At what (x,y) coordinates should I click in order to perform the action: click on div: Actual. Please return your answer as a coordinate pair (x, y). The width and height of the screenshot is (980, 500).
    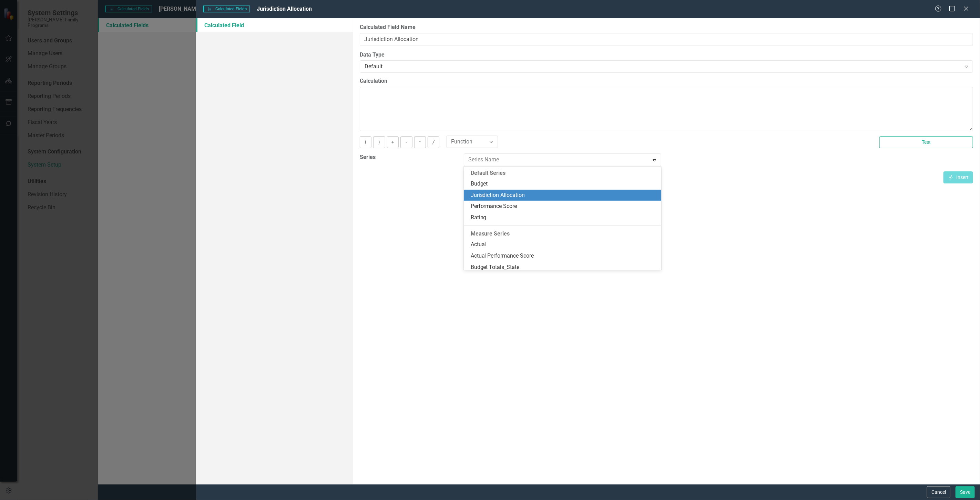
    Looking at the image, I should click on (564, 245).